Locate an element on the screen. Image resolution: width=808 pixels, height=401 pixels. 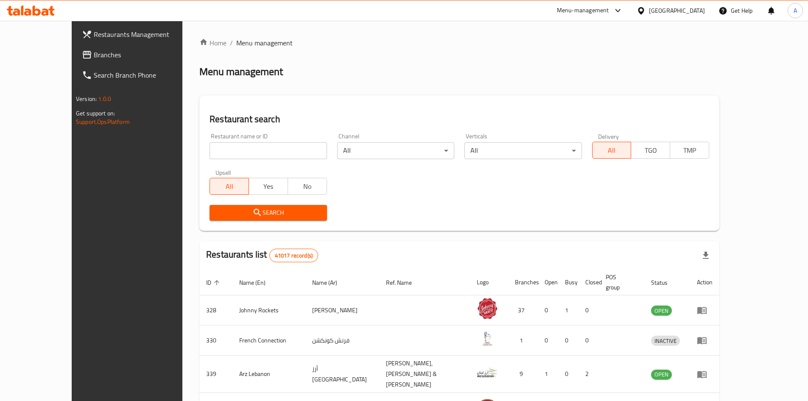
img: French Connection is located at coordinates (487, 338).